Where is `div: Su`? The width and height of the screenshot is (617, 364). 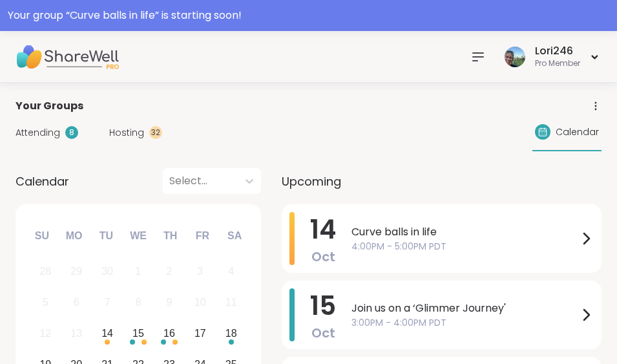
div: Su is located at coordinates (42, 235).